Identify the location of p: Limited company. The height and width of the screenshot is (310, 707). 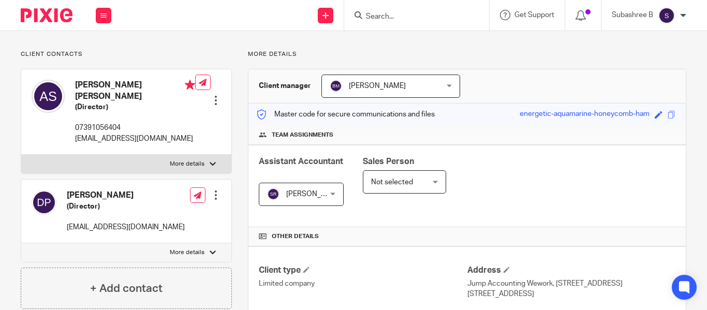
(363, 284).